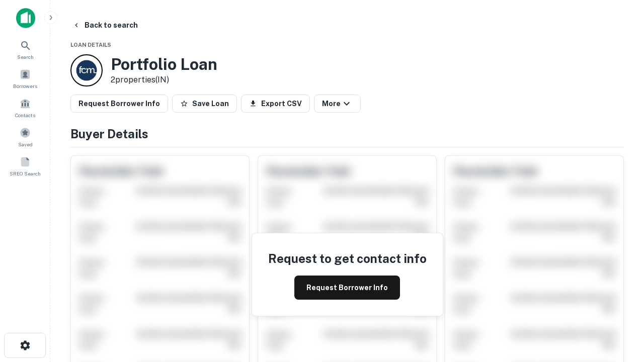  I want to click on div: Saved, so click(25, 137).